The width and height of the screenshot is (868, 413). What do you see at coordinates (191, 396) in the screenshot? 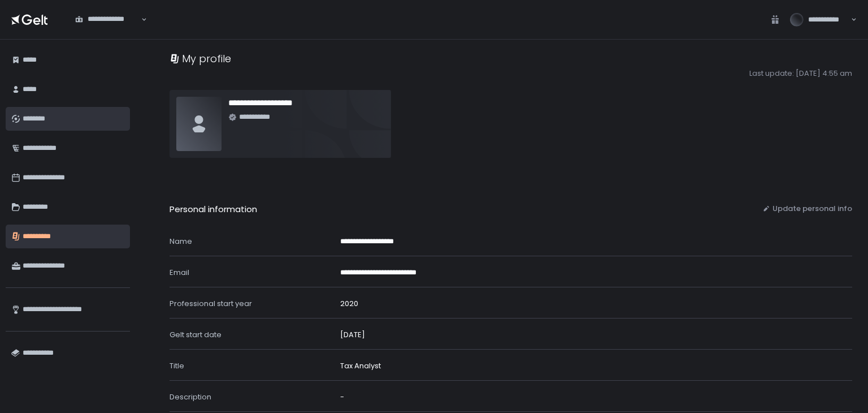
I see `span: Description` at bounding box center [191, 396].